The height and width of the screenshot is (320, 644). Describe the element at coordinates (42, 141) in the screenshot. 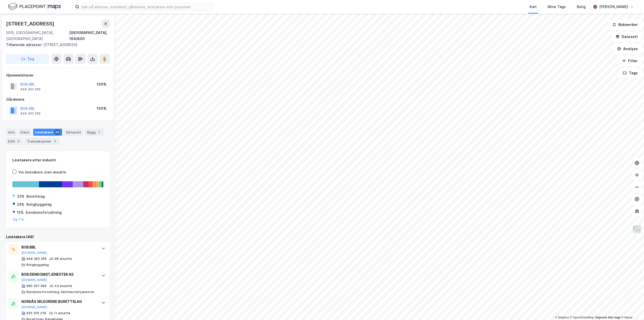

I see `div: Transaksjoner` at that location.